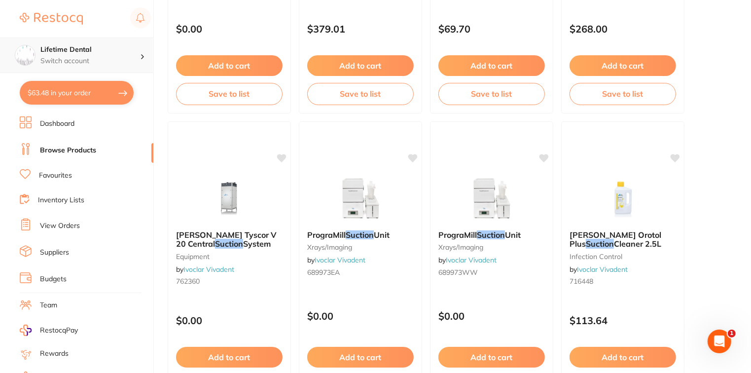  I want to click on span: Cleaner 2.5L, so click(638, 244).